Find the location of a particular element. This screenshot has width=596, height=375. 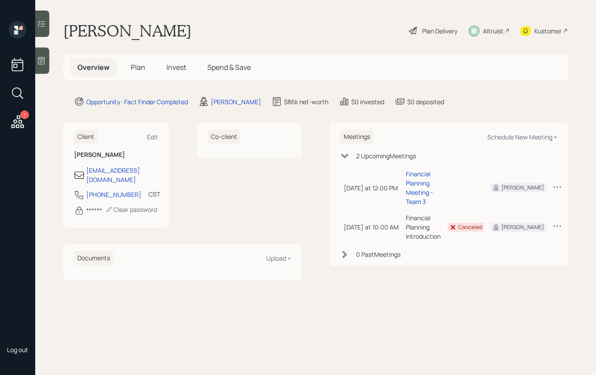

h6: Co-client is located at coordinates (224, 137).